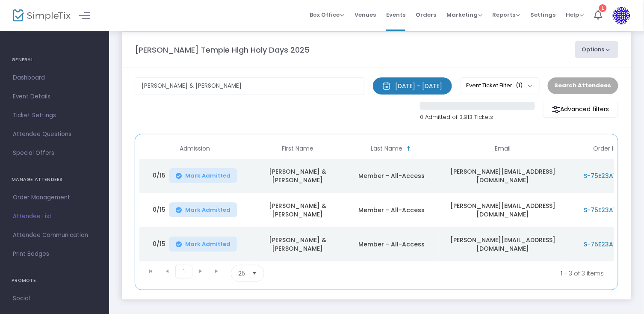  What do you see at coordinates (387, 148) in the screenshot?
I see `span: Last Name` at bounding box center [387, 148].